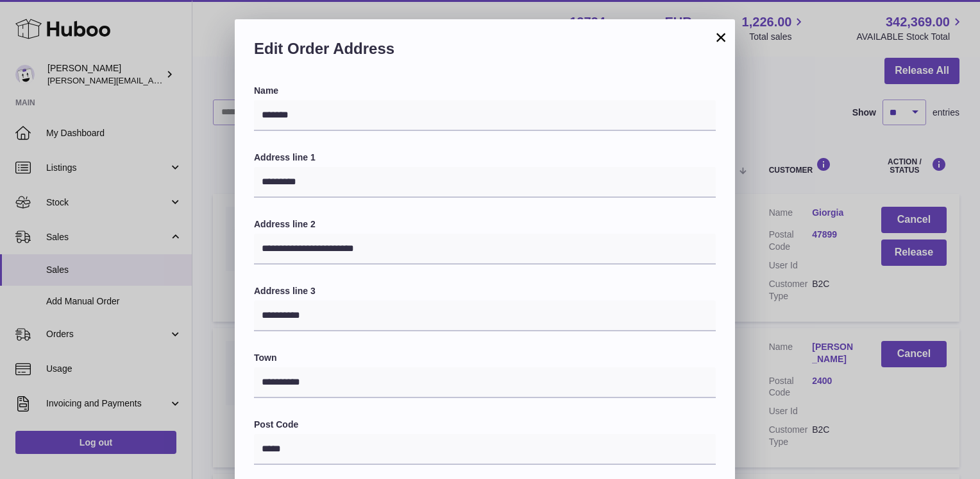  I want to click on label: Post Code, so click(485, 425).